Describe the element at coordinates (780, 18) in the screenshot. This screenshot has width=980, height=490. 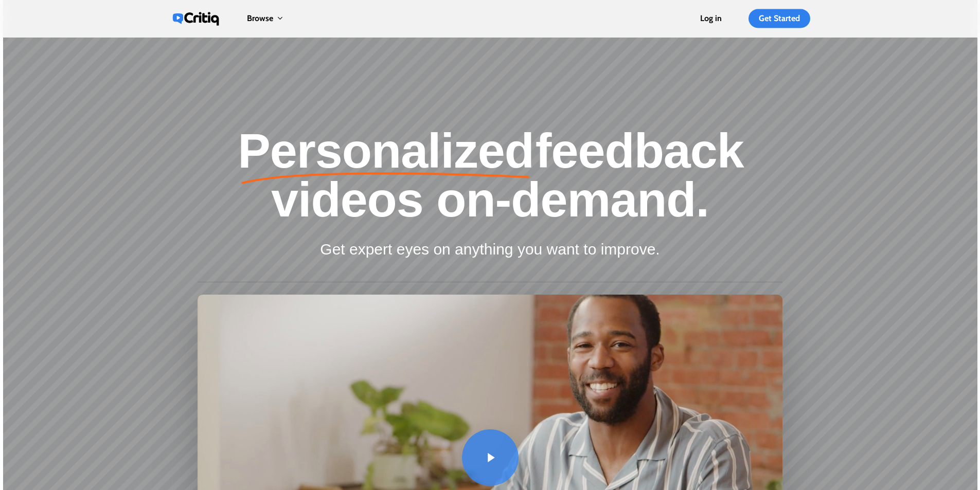
I see `a: Get Started` at that location.